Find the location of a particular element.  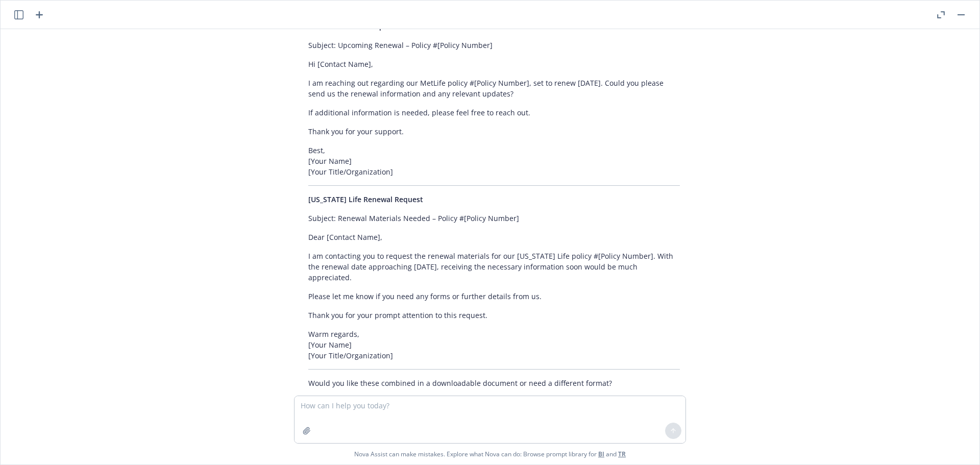

p: Thank you for your prompt attention to this request. is located at coordinates (494, 315).